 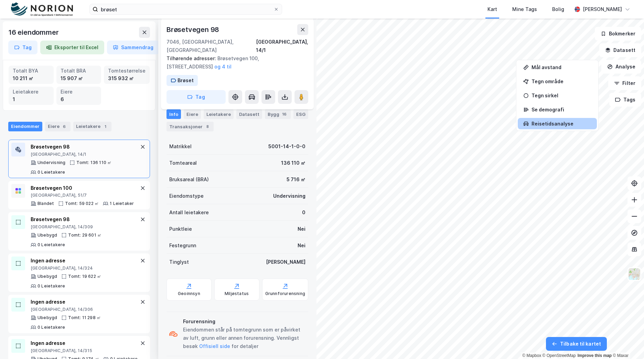 I want to click on div: Totalt BYA, so click(x=31, y=71).